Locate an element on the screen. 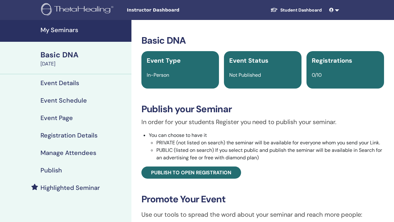 The height and width of the screenshot is (222, 394). h4: My Seminars is located at coordinates (84, 30).